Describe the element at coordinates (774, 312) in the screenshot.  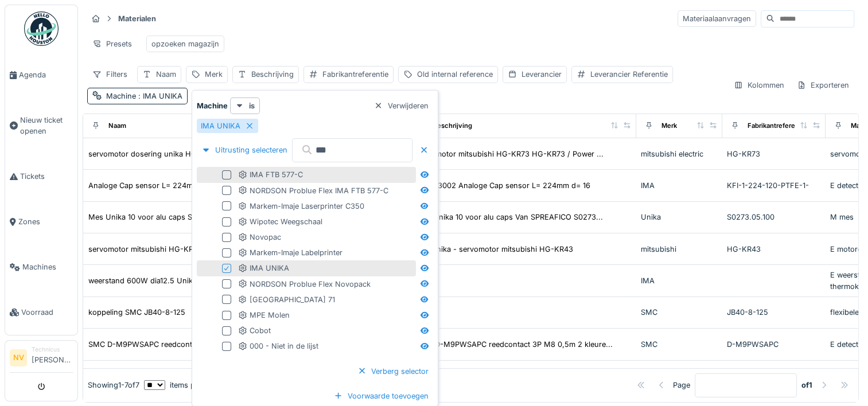
I see `div: JB40-8-125` at that location.